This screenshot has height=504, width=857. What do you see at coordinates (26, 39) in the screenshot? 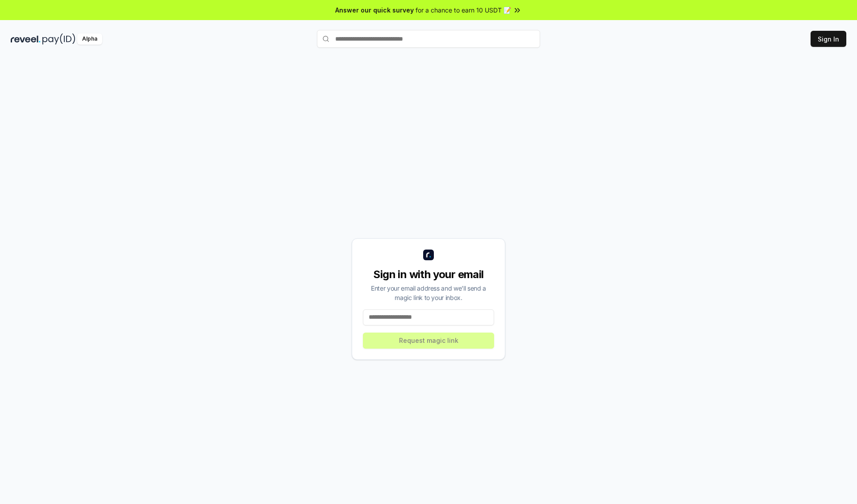
I see `img: reveel_dark` at bounding box center [26, 39].